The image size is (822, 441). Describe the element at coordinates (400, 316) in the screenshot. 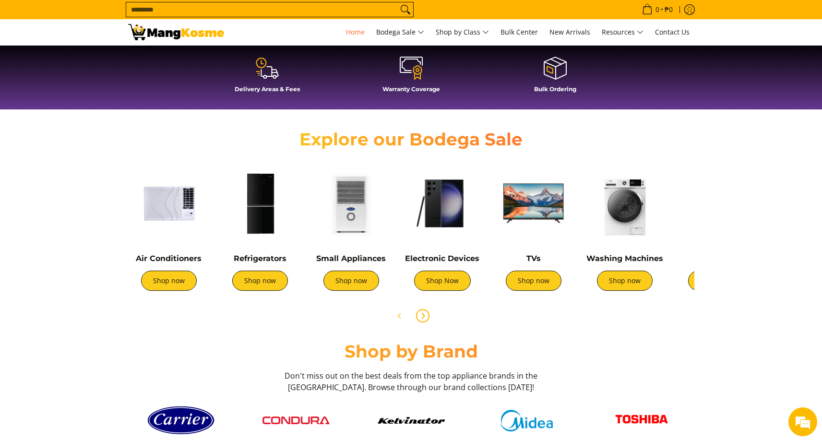

I see `button: Previous` at that location.